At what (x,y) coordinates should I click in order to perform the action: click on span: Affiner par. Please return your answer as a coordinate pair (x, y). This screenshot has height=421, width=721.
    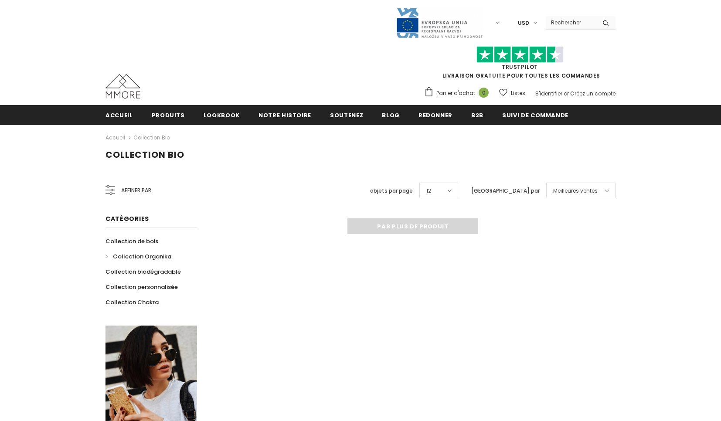
    Looking at the image, I should click on (136, 190).